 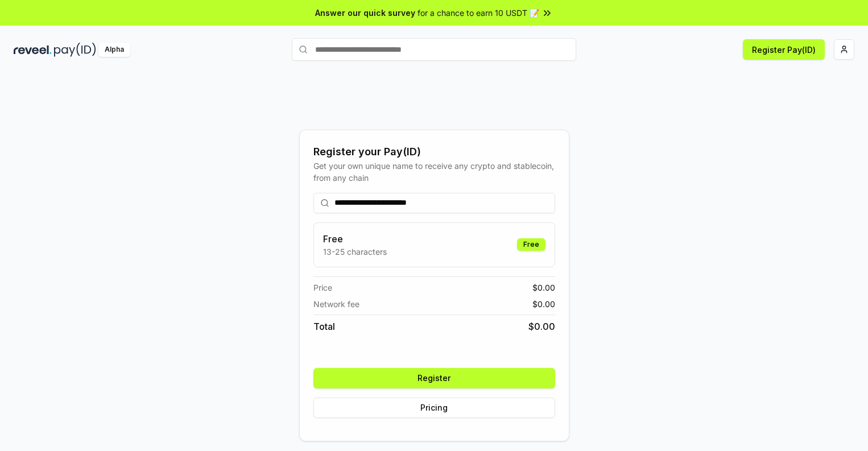 I want to click on div: Free, so click(x=531, y=244).